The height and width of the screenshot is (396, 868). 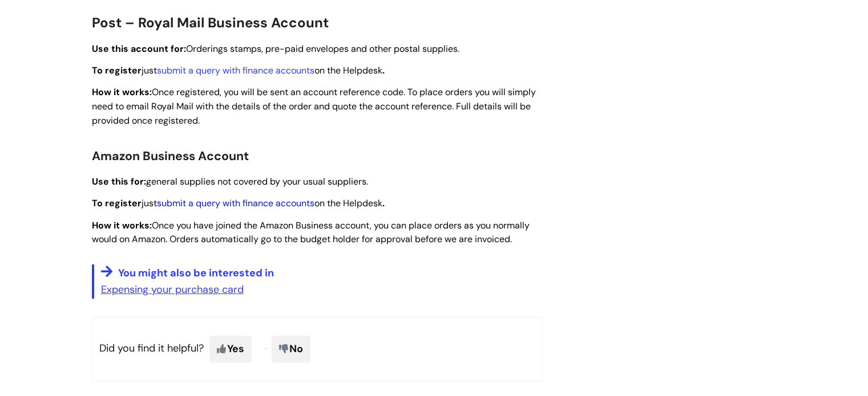 What do you see at coordinates (172, 290) in the screenshot?
I see `a: Expensing your purchase card` at bounding box center [172, 290].